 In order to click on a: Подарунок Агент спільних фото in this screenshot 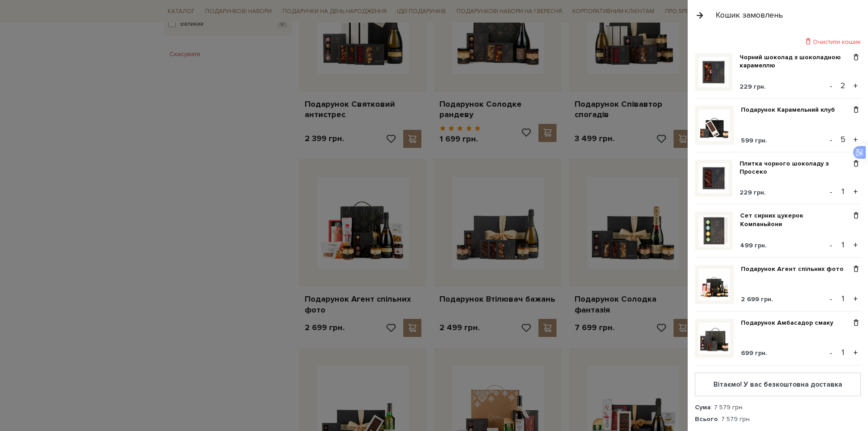, I will do `click(796, 269)`.